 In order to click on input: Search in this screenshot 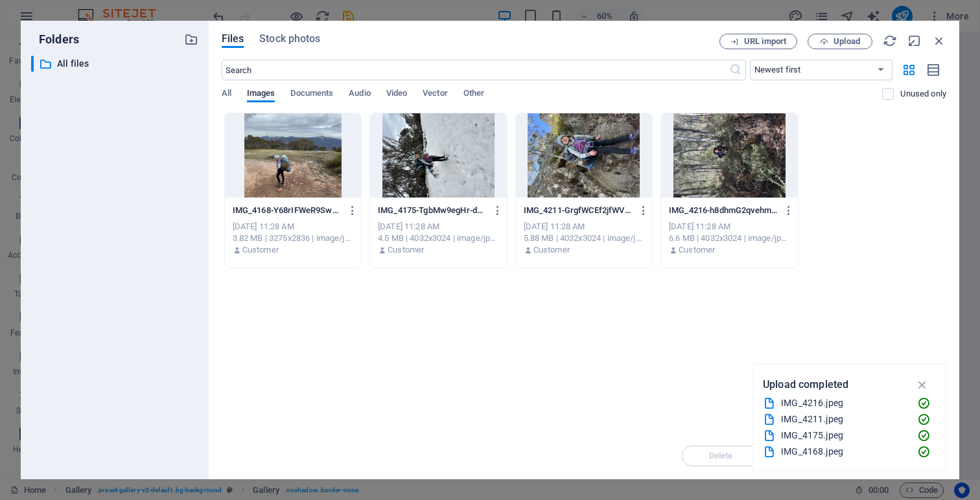, I will do `click(475, 70)`.